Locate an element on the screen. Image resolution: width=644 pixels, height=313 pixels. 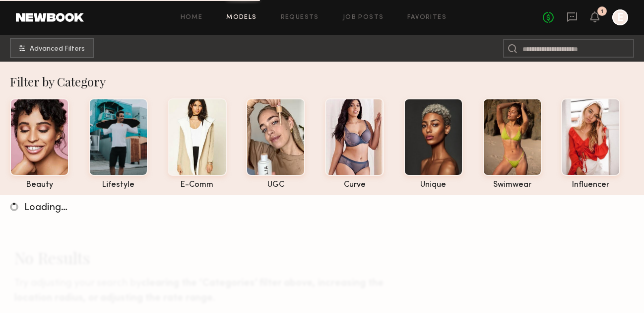
a: Models is located at coordinates (241, 18).